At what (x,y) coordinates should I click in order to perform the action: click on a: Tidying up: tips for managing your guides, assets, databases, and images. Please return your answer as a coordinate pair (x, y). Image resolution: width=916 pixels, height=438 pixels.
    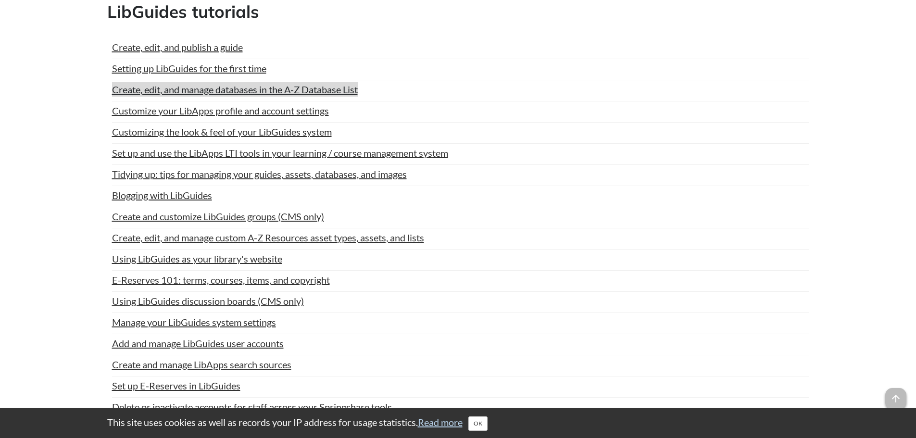
    Looking at the image, I should click on (259, 174).